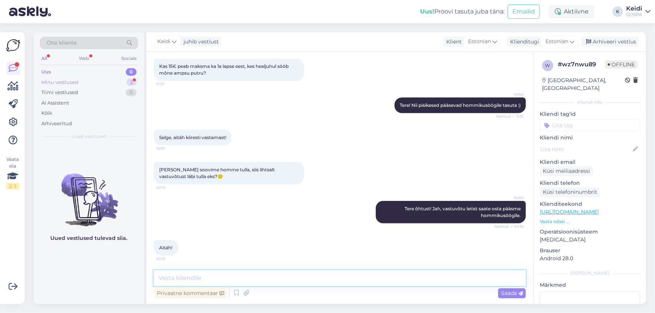 This screenshot has height=313, width=655. I want to click on div: # wz7nwu89, so click(581, 65).